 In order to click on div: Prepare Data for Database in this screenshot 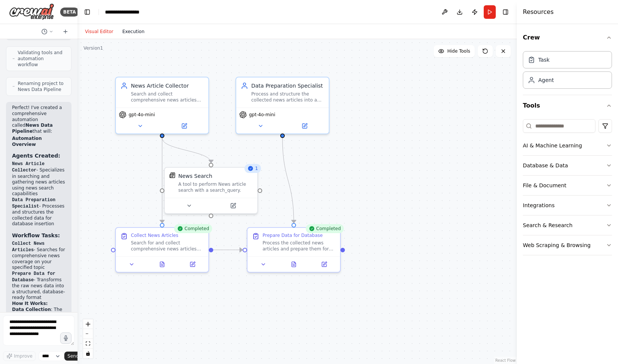, I will do `click(293, 235)`.